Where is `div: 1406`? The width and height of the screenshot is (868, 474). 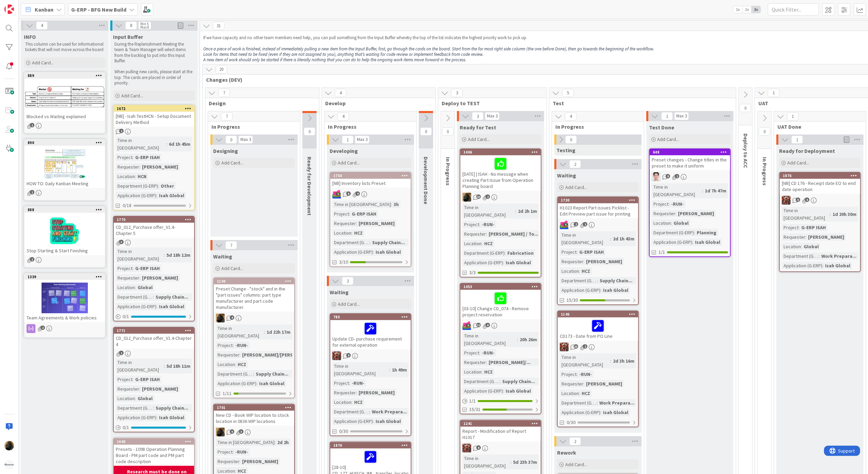 div: 1406 is located at coordinates (500, 152).